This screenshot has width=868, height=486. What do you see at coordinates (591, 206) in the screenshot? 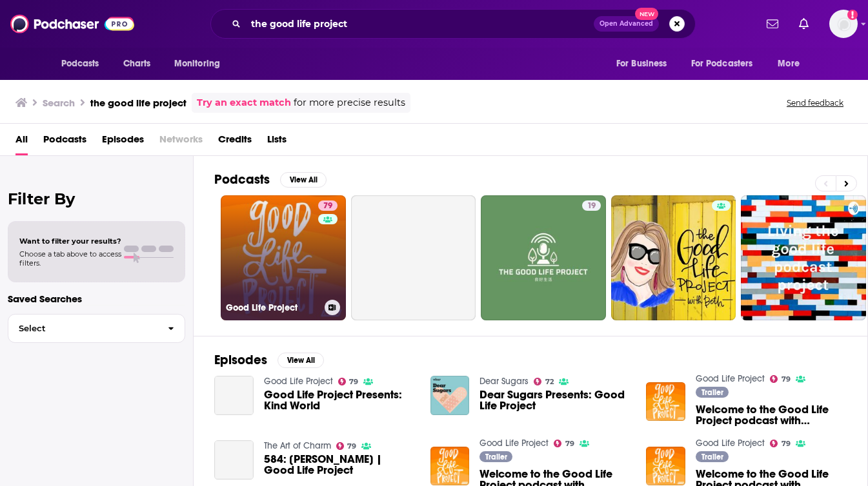
I see `span: 19` at bounding box center [591, 206].